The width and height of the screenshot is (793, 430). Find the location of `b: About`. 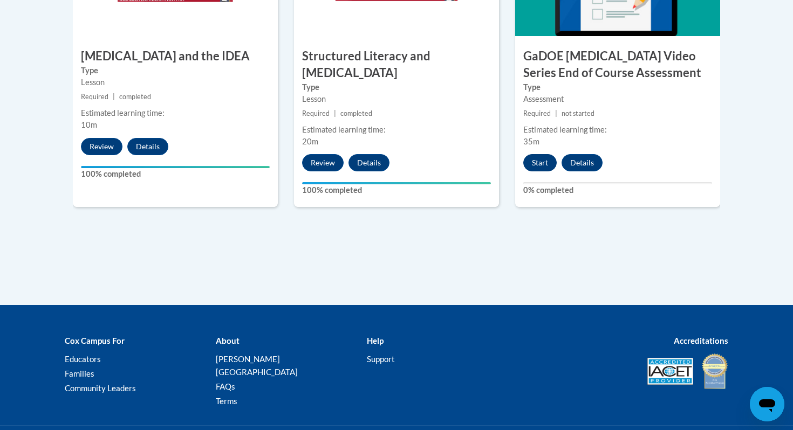

b: About is located at coordinates (228, 341).